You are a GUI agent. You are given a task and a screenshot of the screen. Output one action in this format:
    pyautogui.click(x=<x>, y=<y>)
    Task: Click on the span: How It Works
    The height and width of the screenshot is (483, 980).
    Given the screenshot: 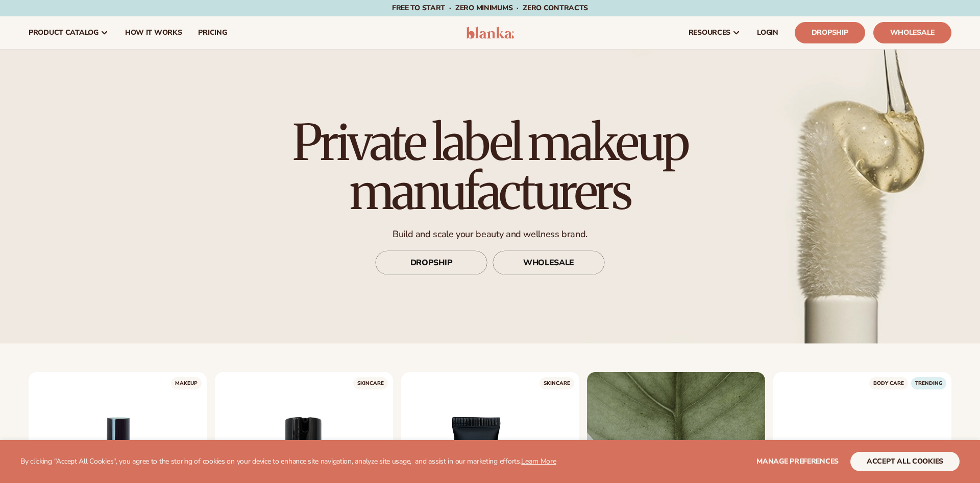 What is the action you would take?
    pyautogui.click(x=154, y=32)
    